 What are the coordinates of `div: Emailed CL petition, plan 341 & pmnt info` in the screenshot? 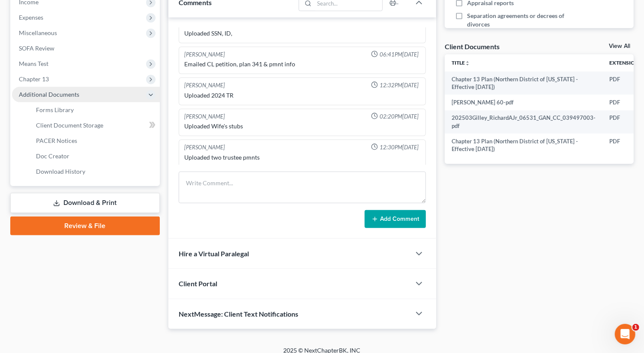 It's located at (302, 64).